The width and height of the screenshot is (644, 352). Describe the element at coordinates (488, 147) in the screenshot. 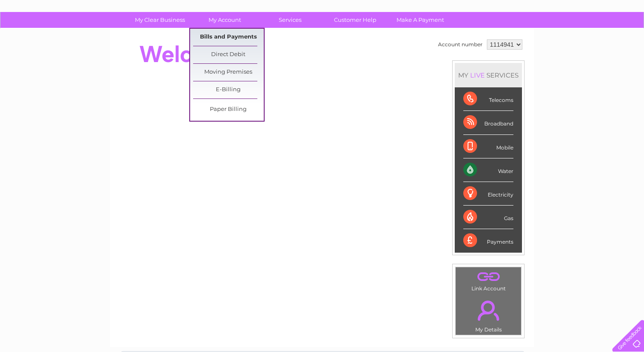

I see `div: Mobile` at that location.